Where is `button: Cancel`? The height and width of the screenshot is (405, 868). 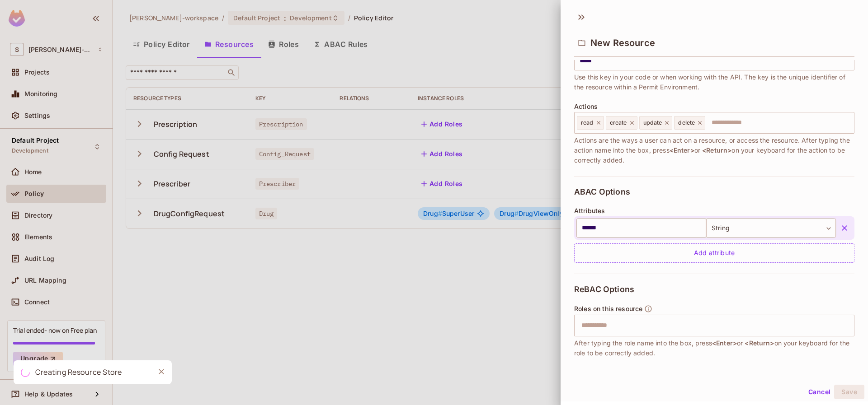 button: Cancel is located at coordinates (819, 392).